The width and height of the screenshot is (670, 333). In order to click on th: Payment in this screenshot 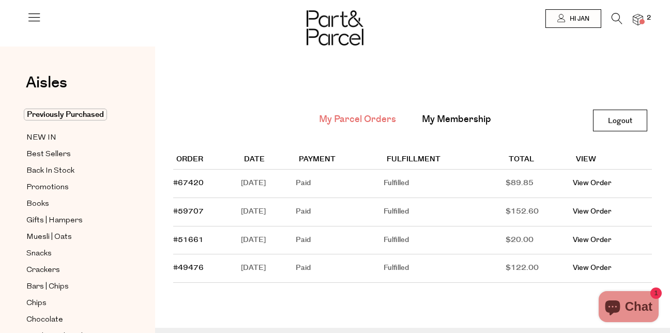, I will do `click(339, 160)`.